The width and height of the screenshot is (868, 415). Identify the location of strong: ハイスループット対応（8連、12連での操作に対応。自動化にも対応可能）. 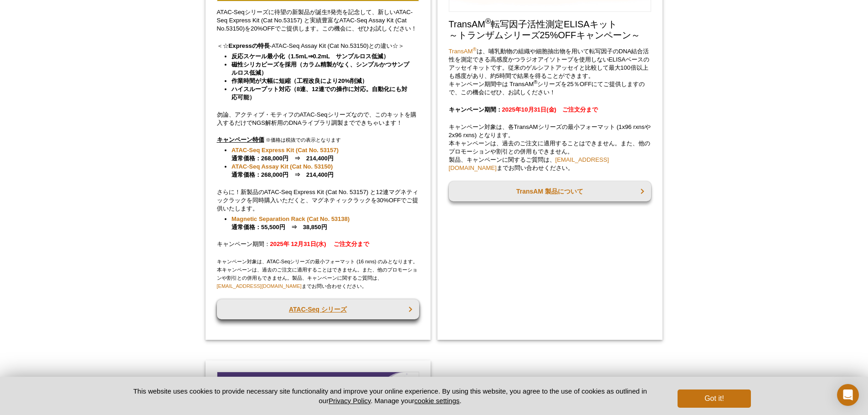
(319, 93).